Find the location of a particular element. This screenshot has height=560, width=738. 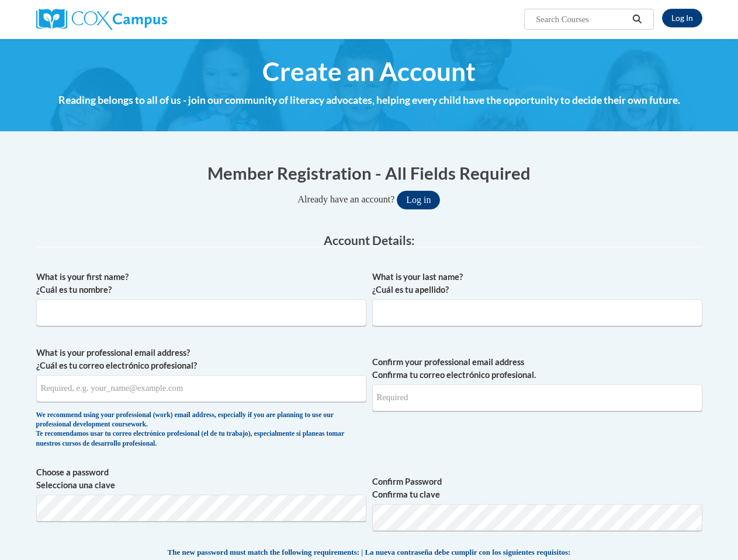

button: Search is located at coordinates (636, 19).